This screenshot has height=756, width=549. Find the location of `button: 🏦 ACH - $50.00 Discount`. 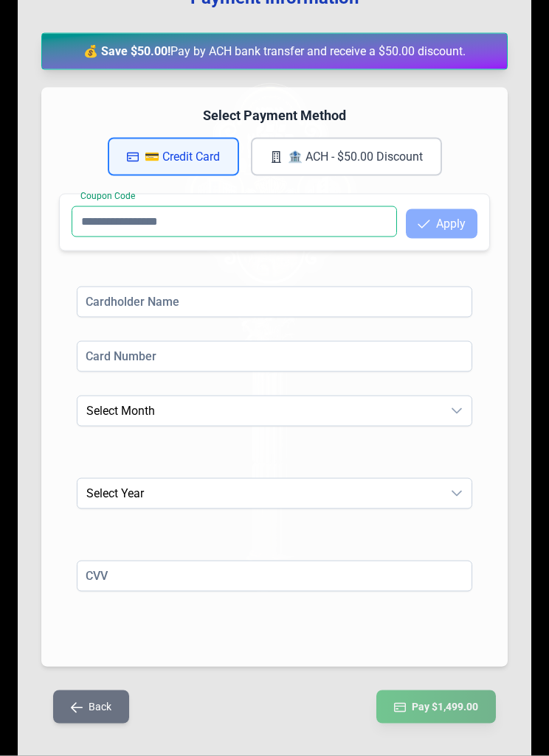

button: 🏦 ACH - $50.00 Discount is located at coordinates (346, 157).